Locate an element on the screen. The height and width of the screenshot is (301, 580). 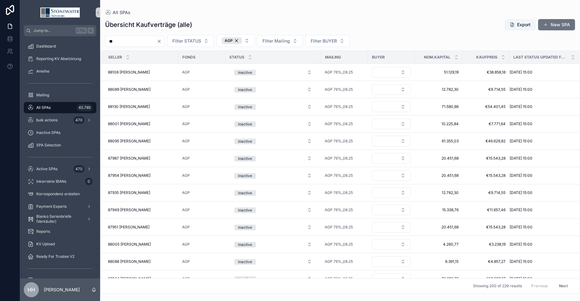
button: Jump to...CtrlK is located at coordinates (60, 31).